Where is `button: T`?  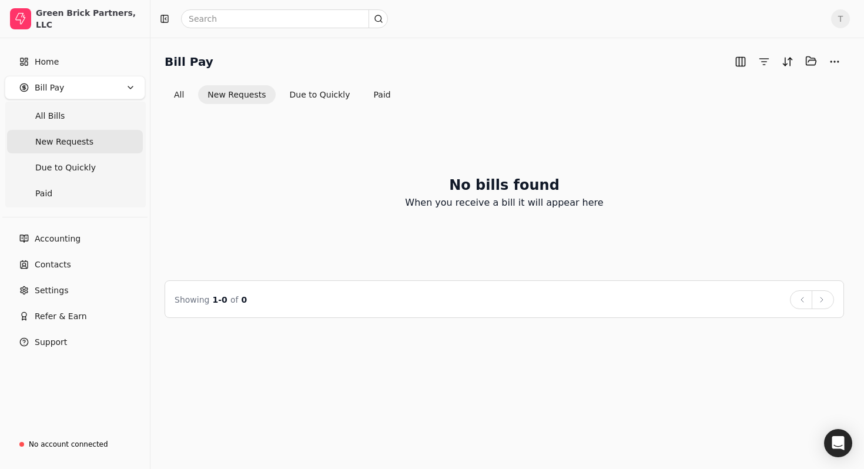 button: T is located at coordinates (841, 19).